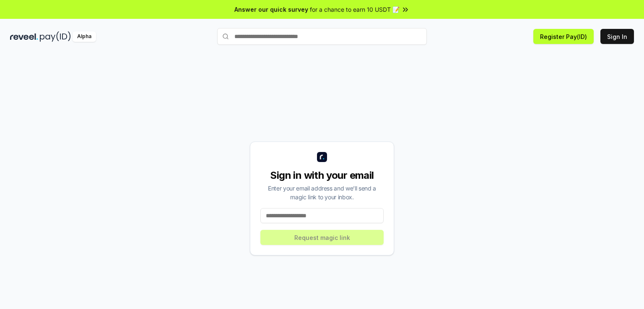 This screenshot has height=309, width=644. I want to click on div: Alpha, so click(84, 36).